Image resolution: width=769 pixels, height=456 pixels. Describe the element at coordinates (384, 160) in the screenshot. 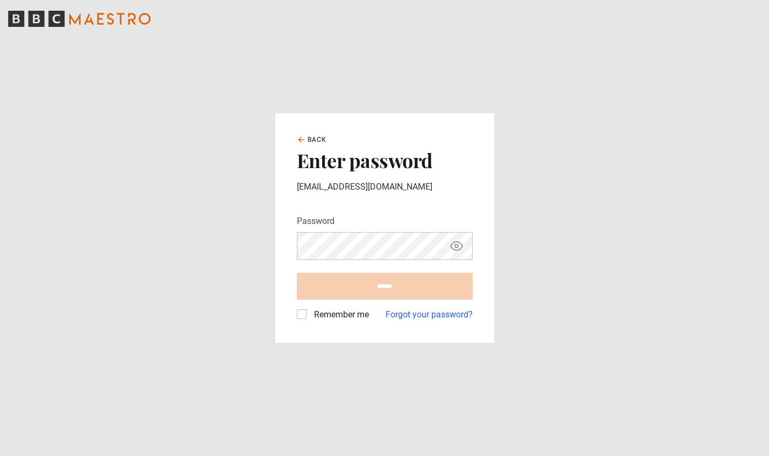

I see `h2: Enter password` at that location.